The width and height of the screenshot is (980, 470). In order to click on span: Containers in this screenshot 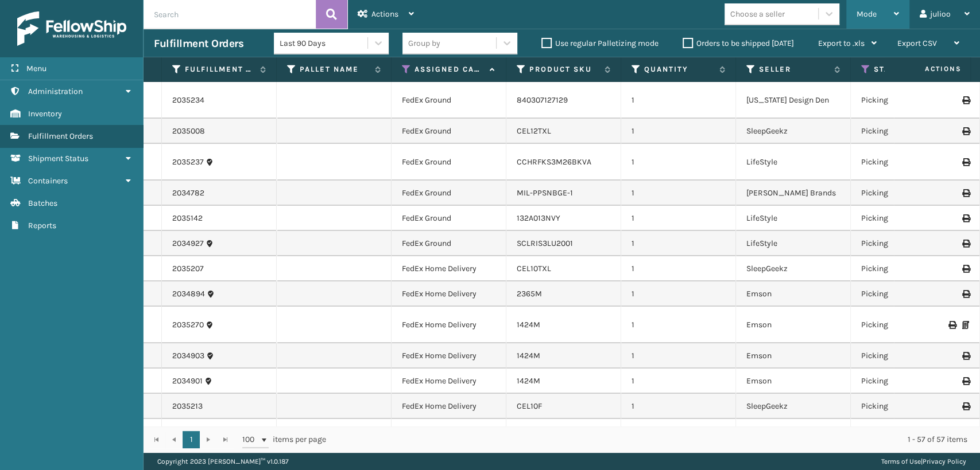, I will do `click(48, 180)`.